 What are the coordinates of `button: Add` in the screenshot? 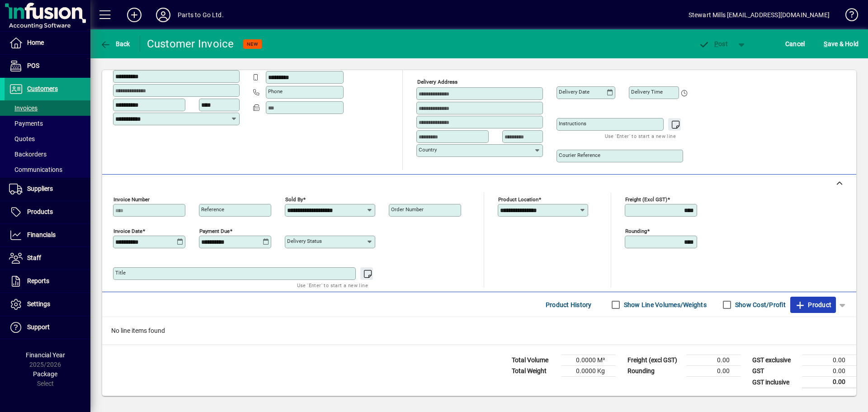 It's located at (135, 15).